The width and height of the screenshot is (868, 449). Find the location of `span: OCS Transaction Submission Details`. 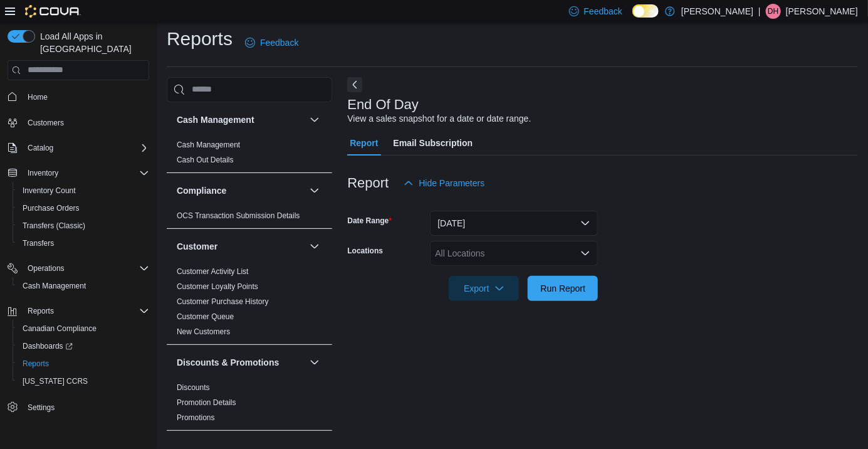

span: OCS Transaction Submission Details is located at coordinates (238, 215).